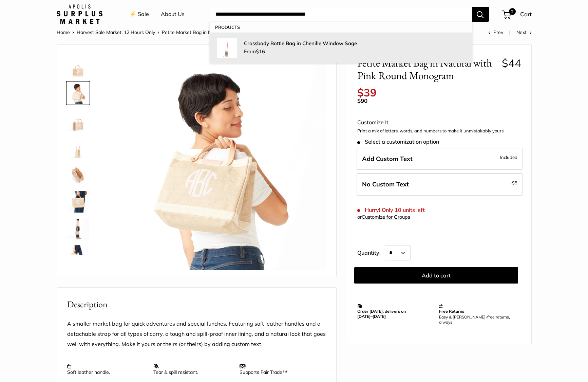 This screenshot has height=382, width=588. I want to click on button: Search, so click(480, 14).